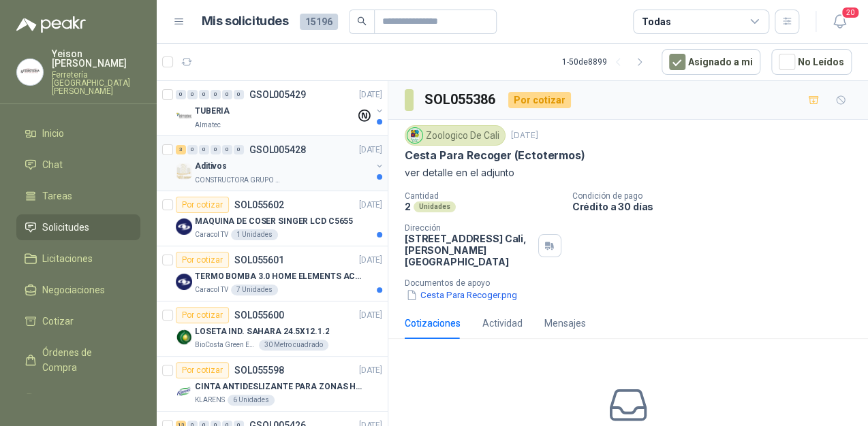 Image resolution: width=868 pixels, height=426 pixels. I want to click on div: 7 Unidades, so click(254, 290).